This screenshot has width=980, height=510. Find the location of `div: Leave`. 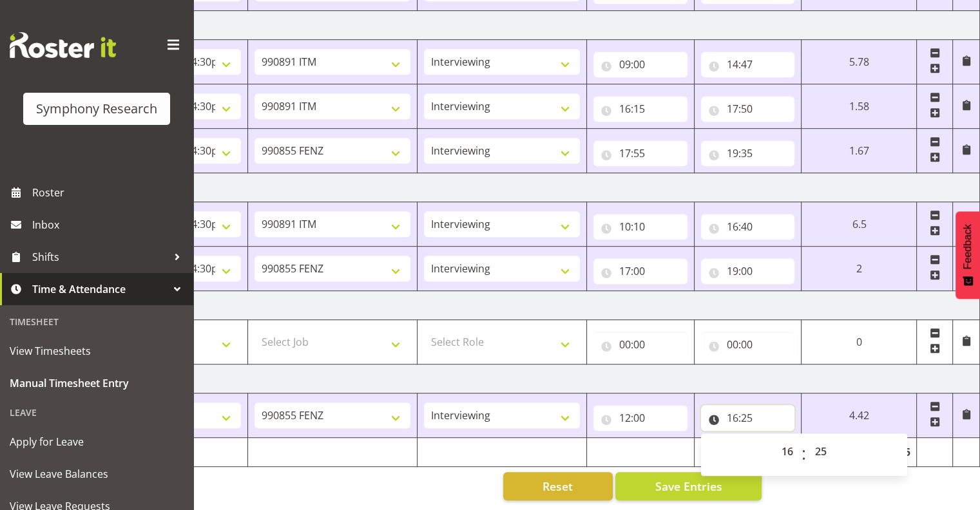

div: Leave is located at coordinates (97, 412).